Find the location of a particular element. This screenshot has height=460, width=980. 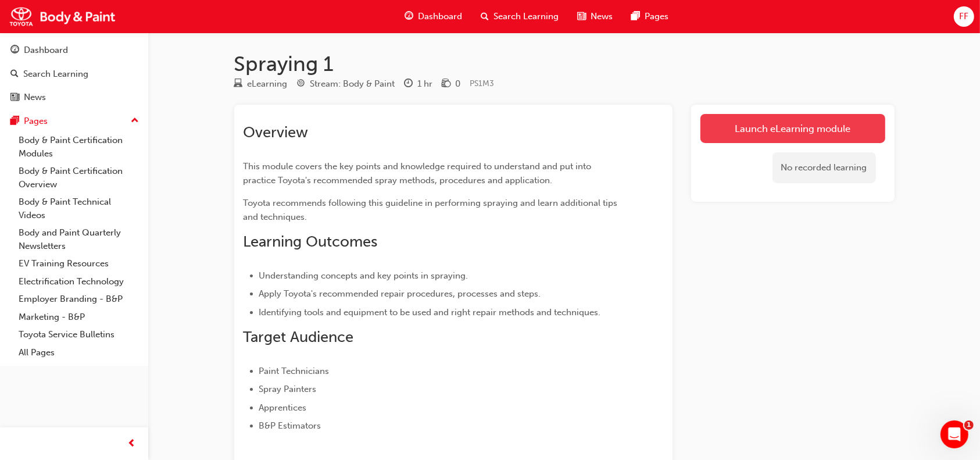

button: DashboardSearch LearningNews is located at coordinates (74, 74).